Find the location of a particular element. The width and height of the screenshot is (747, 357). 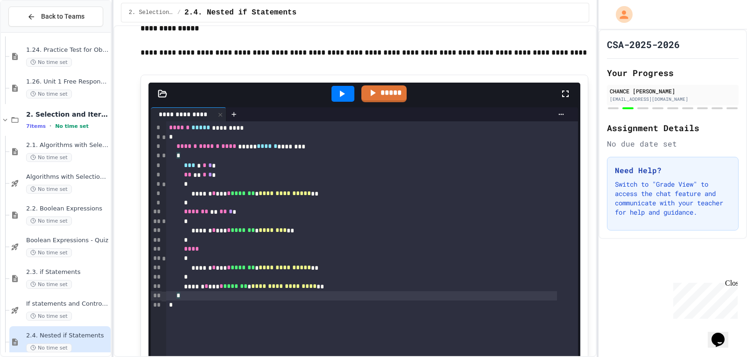

span: Algorithms with Selection and Repetition - Topic 2.1 is located at coordinates (67, 177).